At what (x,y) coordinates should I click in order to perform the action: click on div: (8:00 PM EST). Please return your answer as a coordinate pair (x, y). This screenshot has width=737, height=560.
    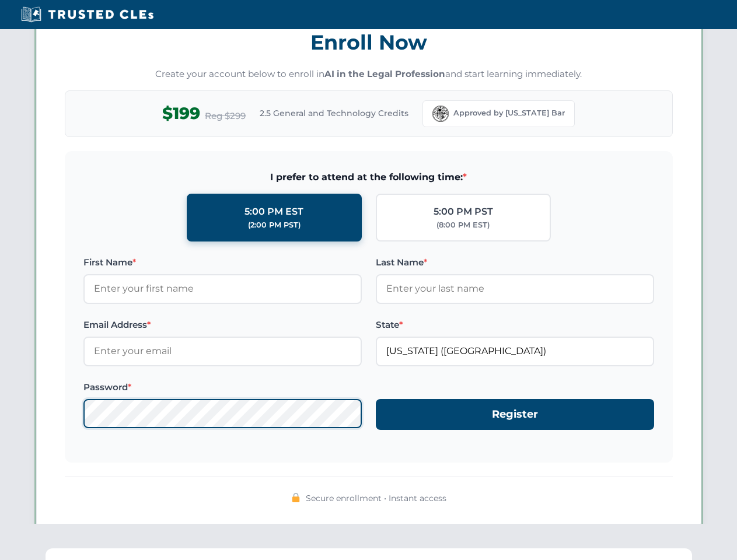
    Looking at the image, I should click on (463, 225).